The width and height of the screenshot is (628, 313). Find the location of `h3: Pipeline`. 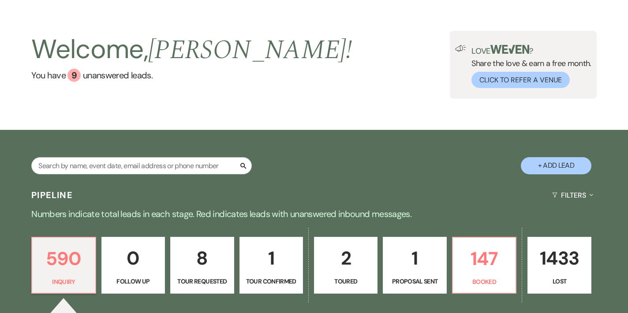

h3: Pipeline is located at coordinates (52, 195).